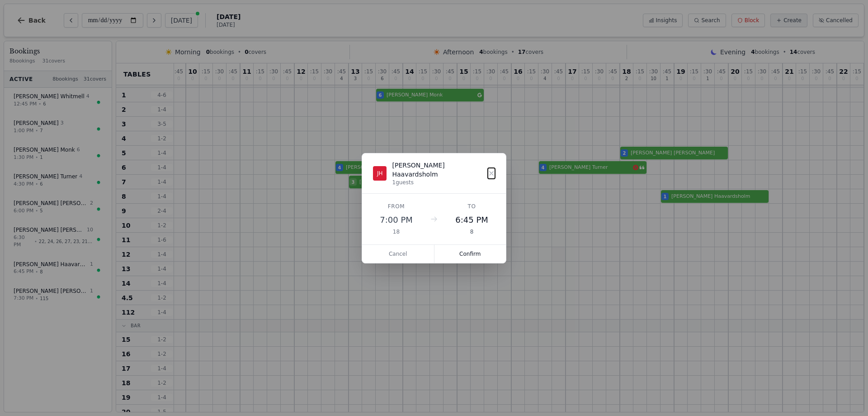  I want to click on div: 1 guests, so click(439, 182).